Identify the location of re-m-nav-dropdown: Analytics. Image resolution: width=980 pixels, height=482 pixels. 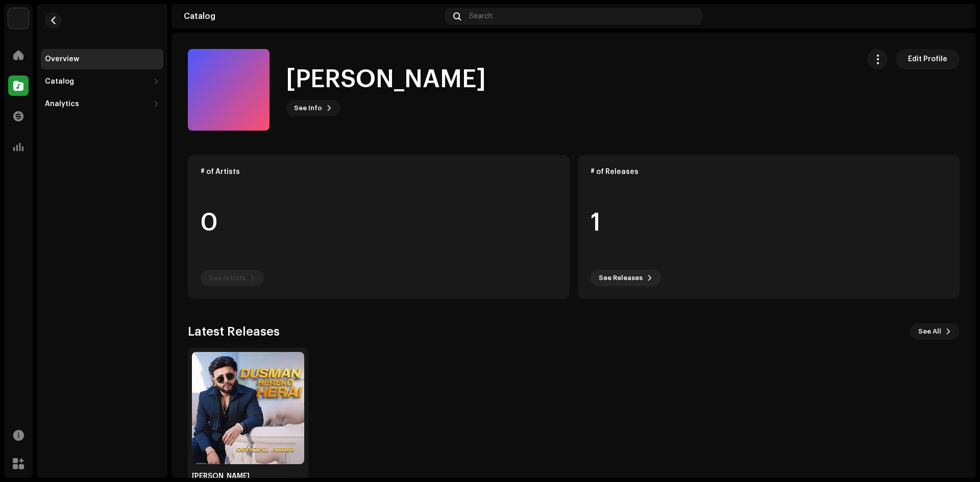
(102, 104).